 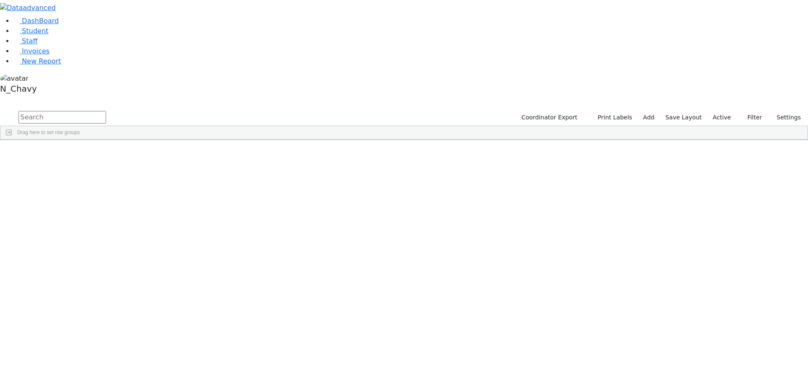 I want to click on span: Student, so click(x=35, y=31).